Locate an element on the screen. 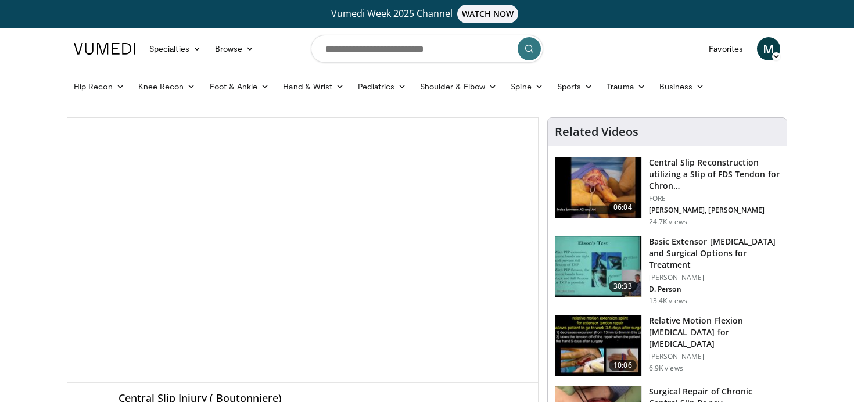 The width and height of the screenshot is (854, 402). a: Pediatrics is located at coordinates (382, 87).